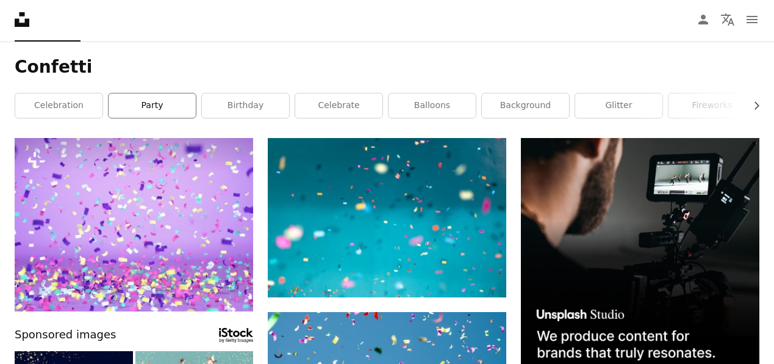 The width and height of the screenshot is (774, 364). Describe the element at coordinates (387, 67) in the screenshot. I see `h1: Confetti` at that location.